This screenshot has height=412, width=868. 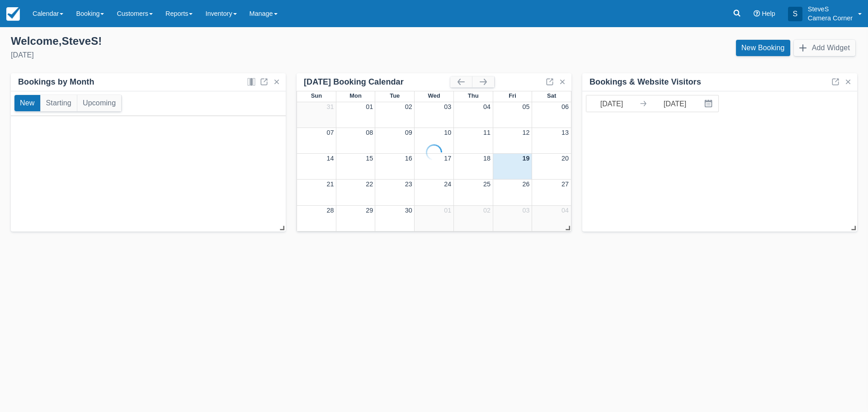 I want to click on a: 14, so click(x=330, y=159).